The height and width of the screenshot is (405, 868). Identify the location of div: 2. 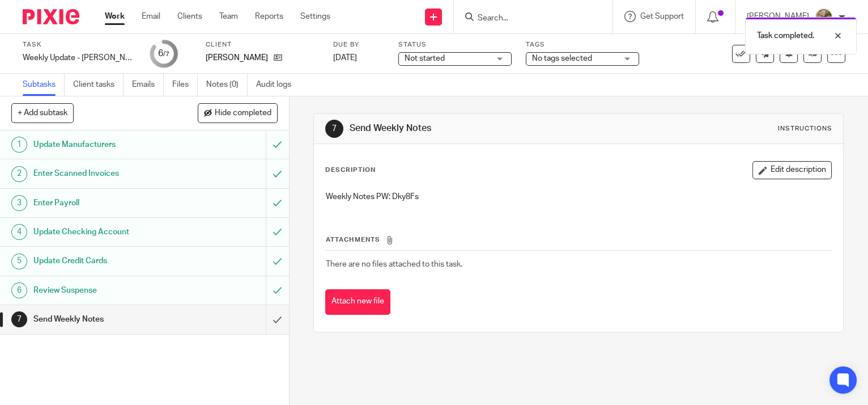
(19, 174).